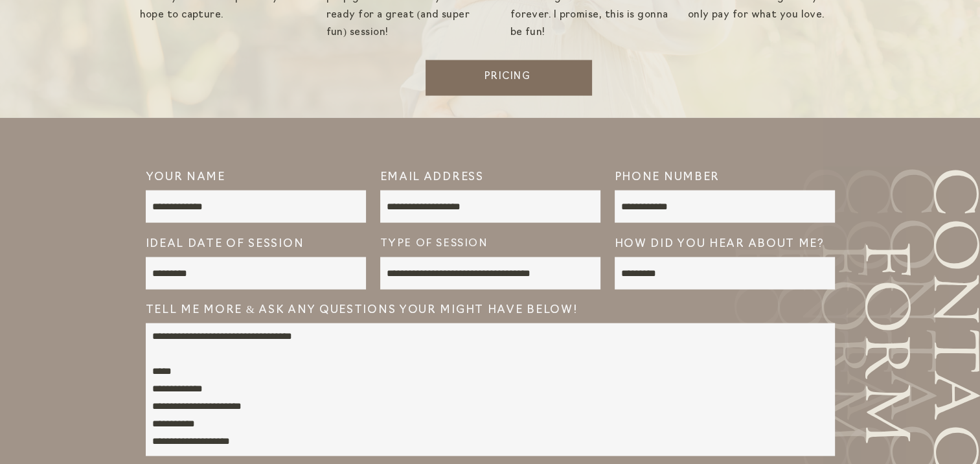  What do you see at coordinates (508, 79) in the screenshot?
I see `a: Pricing` at bounding box center [508, 79].